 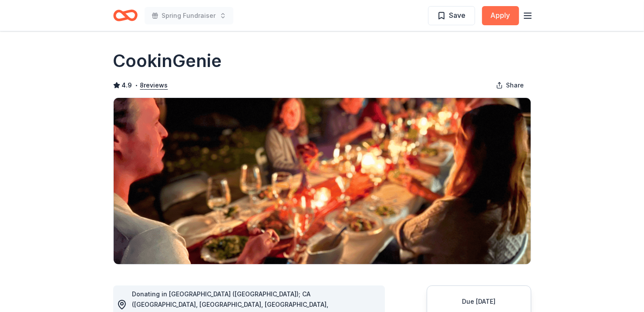 What do you see at coordinates (167, 61) in the screenshot?
I see `h1: CookinGenie` at bounding box center [167, 61].